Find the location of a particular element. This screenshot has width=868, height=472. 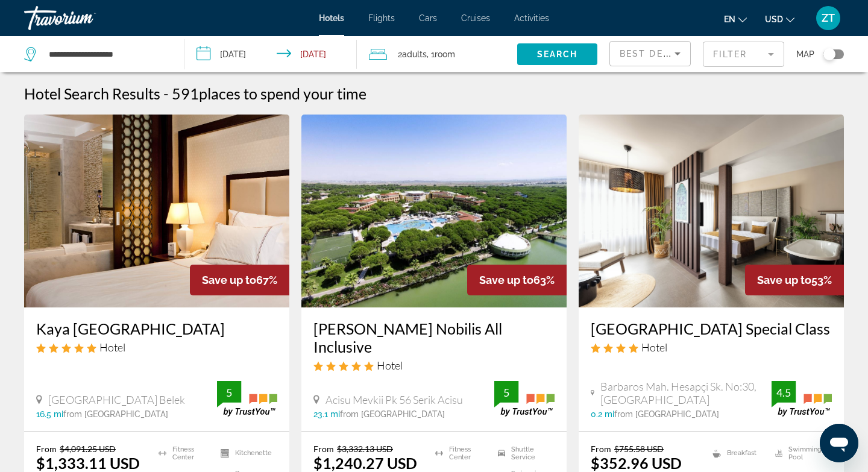

span: Map is located at coordinates (806, 54).